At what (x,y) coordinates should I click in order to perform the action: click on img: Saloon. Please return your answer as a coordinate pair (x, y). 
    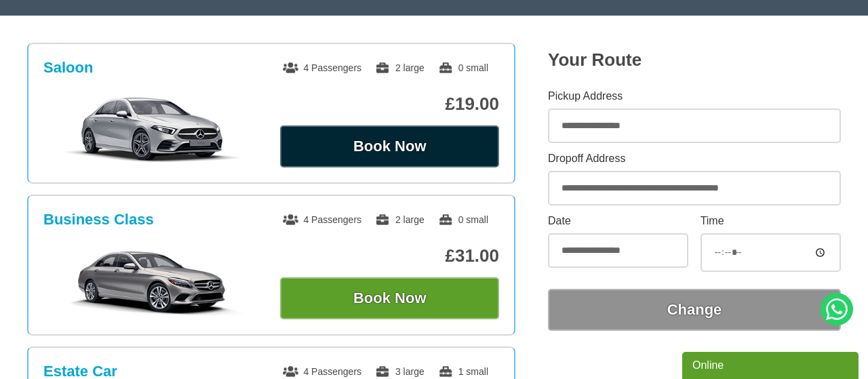
    Looking at the image, I should click on (152, 129).